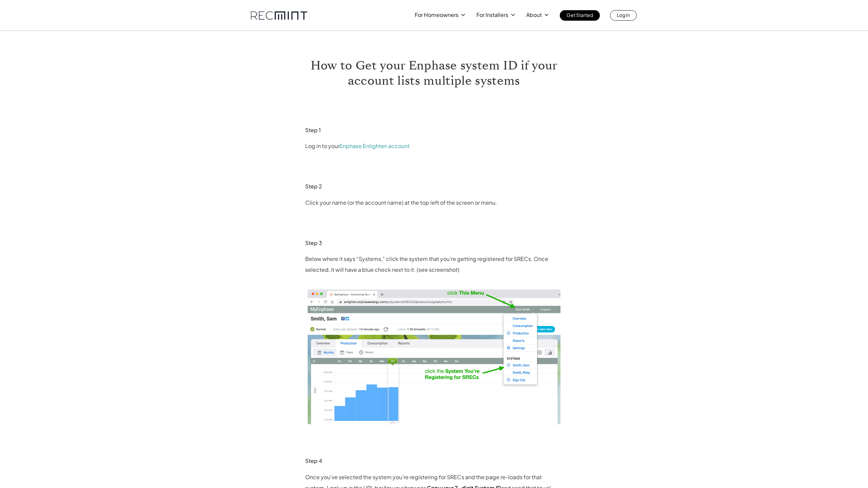 The image size is (868, 488). What do you see at coordinates (434, 265) in the screenshot?
I see `p: Below where it says “Systems,” click the system that you’re getting registered for SRECs. Once se...` at bounding box center [434, 265].